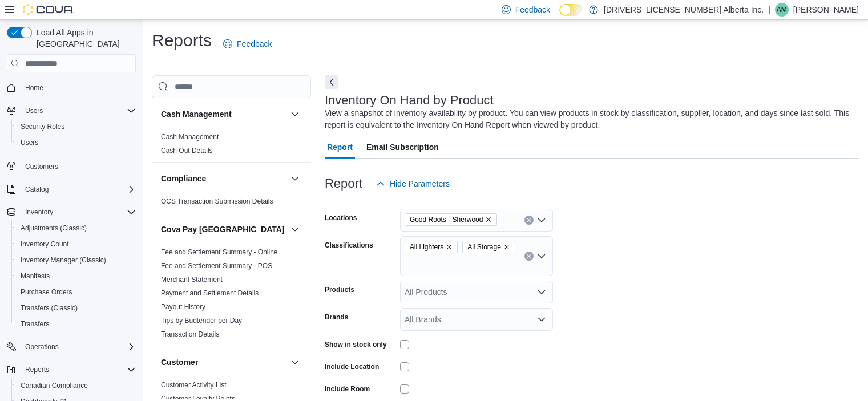  I want to click on button: Remove Good Roots - Sherwood from selection in this group, so click(488, 220).